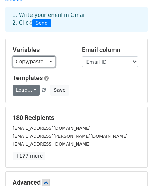 The image size is (153, 186). I want to click on div: 1. Write your email in Gmail 2. Click, so click(77, 19).